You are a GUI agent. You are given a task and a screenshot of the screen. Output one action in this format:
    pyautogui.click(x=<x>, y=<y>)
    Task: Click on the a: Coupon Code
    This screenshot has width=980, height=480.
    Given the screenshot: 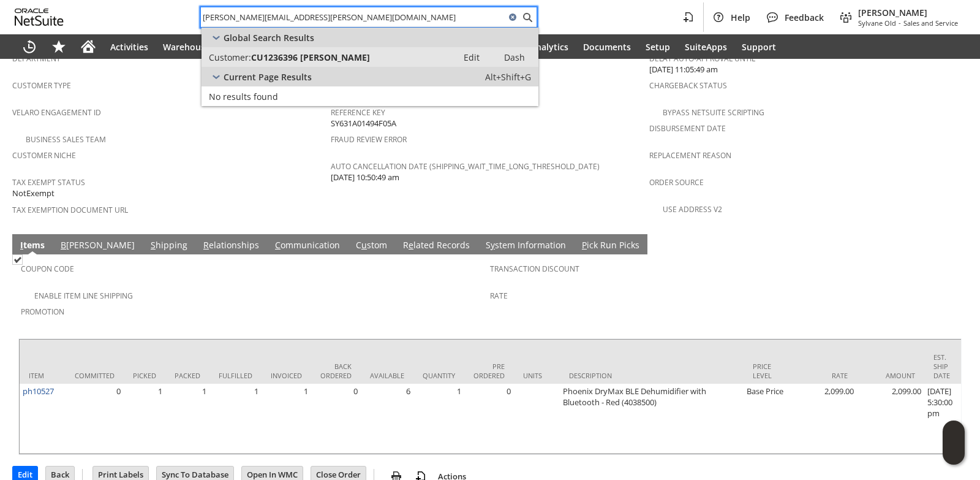 What is the action you would take?
    pyautogui.click(x=47, y=269)
    